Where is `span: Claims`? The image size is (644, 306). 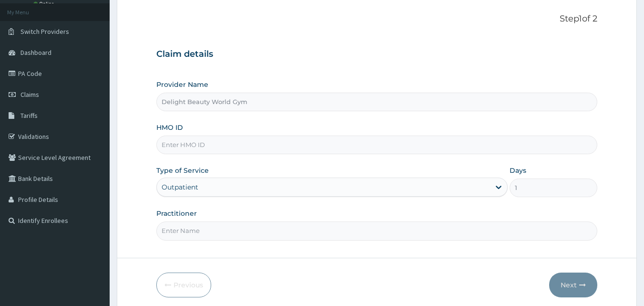
span: Claims is located at coordinates (29, 95).